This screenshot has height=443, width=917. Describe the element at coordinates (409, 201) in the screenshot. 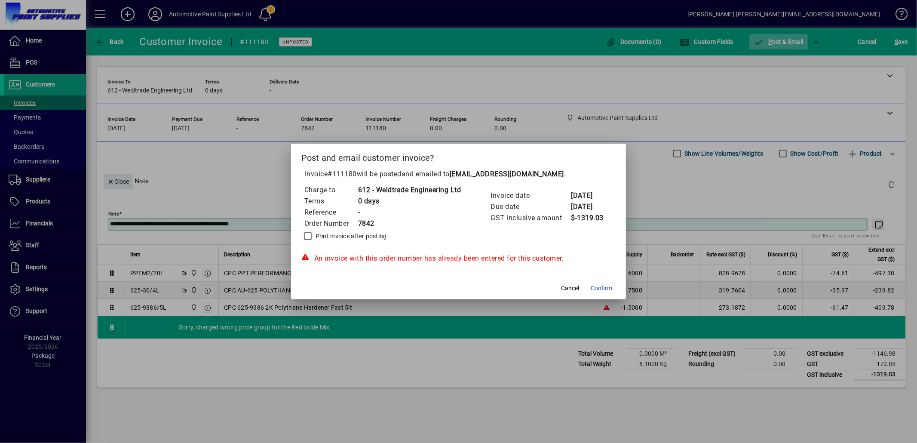

I see `td: 0 days` at that location.